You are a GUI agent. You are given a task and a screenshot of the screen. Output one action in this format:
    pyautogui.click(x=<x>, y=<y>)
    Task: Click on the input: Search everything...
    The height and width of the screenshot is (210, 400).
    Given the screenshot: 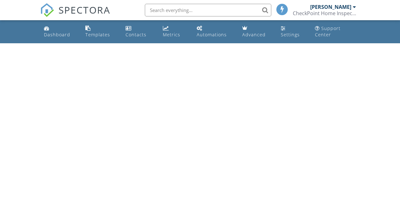 What is the action you would take?
    pyautogui.click(x=208, y=10)
    